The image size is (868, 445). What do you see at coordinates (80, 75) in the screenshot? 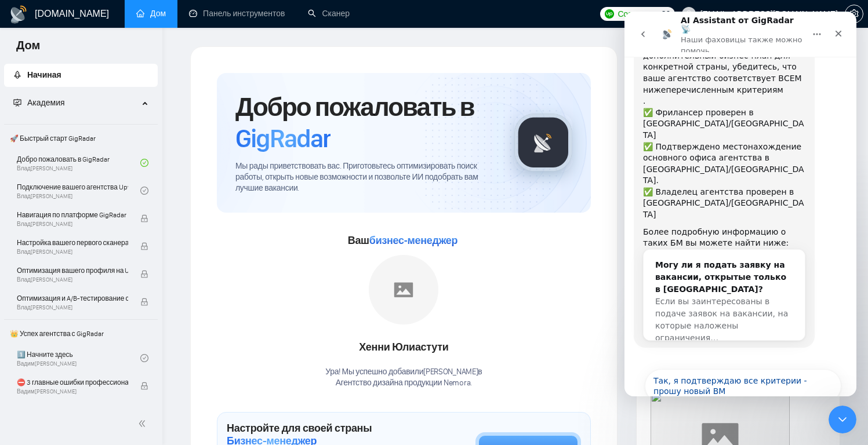
I see `li: Начиная` at bounding box center [80, 75].